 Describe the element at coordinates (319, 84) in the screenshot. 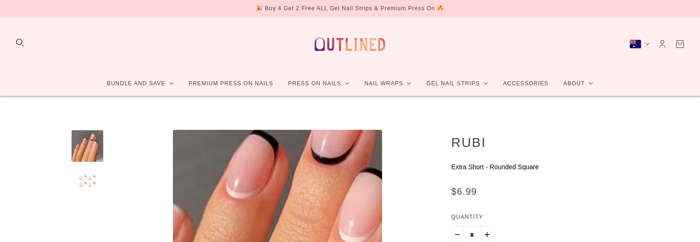

I see `a: Press On Nails` at that location.